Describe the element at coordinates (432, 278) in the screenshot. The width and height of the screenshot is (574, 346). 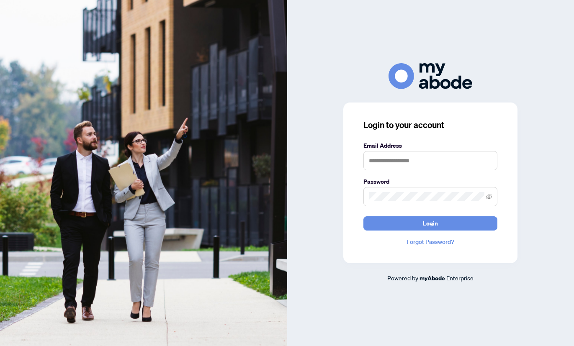
I see `a: myAbode` at that location.